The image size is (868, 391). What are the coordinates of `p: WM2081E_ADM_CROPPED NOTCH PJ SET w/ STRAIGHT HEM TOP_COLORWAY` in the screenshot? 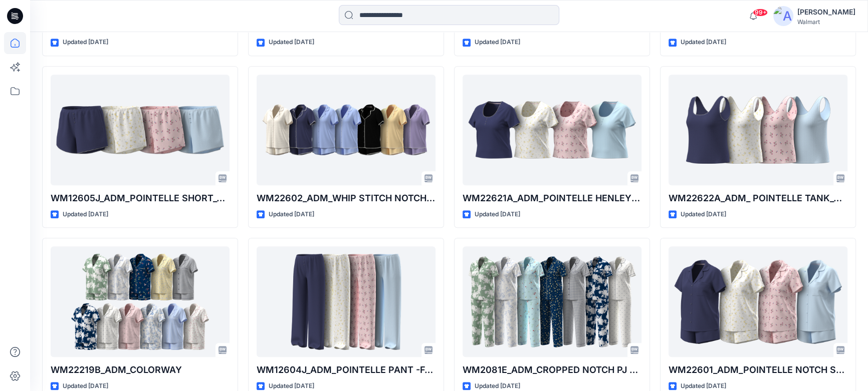 It's located at (552, 370).